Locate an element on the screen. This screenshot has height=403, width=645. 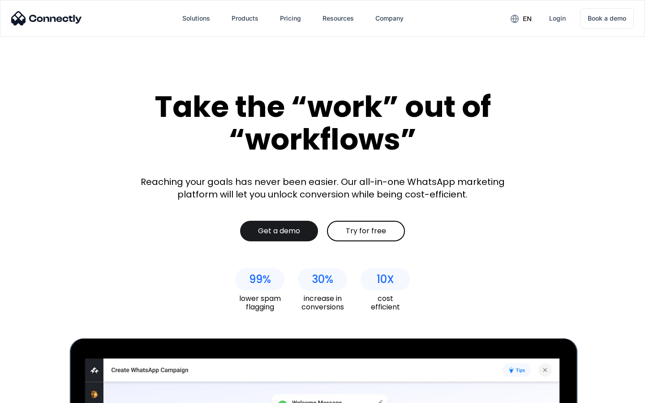
div: en is located at coordinates (527, 19).